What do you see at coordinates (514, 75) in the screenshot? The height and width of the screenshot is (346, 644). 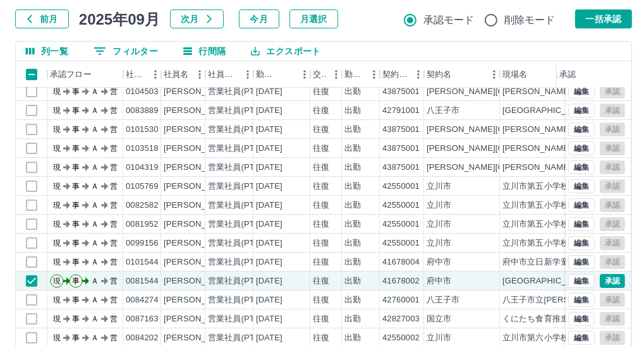 I see `div: 現場名` at bounding box center [514, 75].